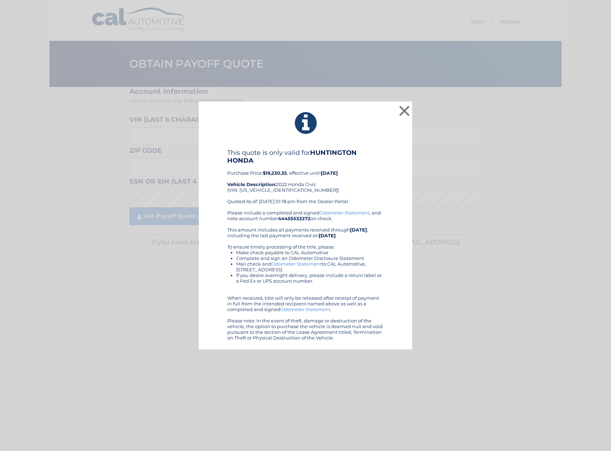  Describe the element at coordinates (305, 157) in the screenshot. I see `h4: This quote is only valid for` at that location.